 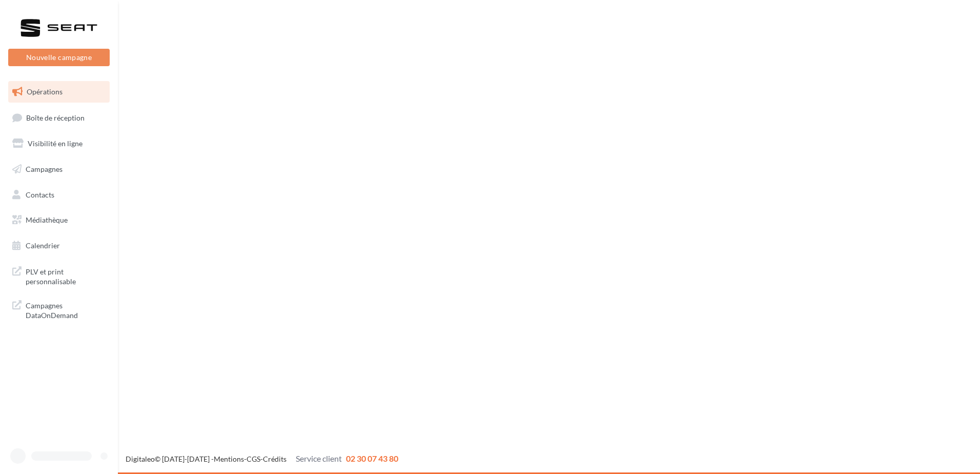 What do you see at coordinates (59, 195) in the screenshot?
I see `a: Contacts` at bounding box center [59, 195].